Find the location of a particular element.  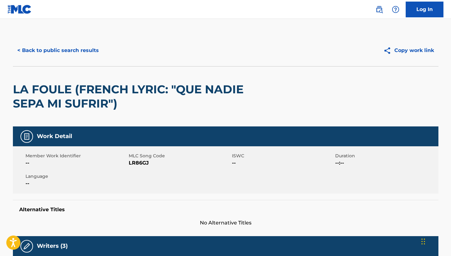

button: < Back to public search results is located at coordinates (58, 50).